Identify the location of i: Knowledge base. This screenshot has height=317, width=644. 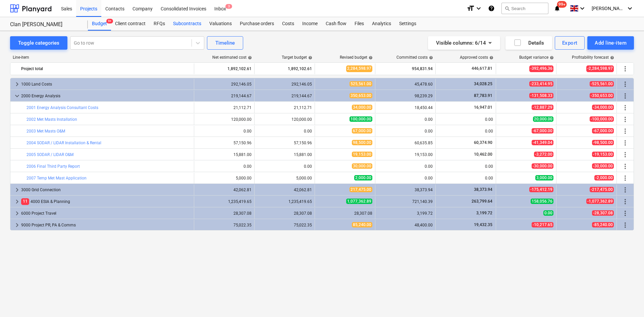
(491, 9).